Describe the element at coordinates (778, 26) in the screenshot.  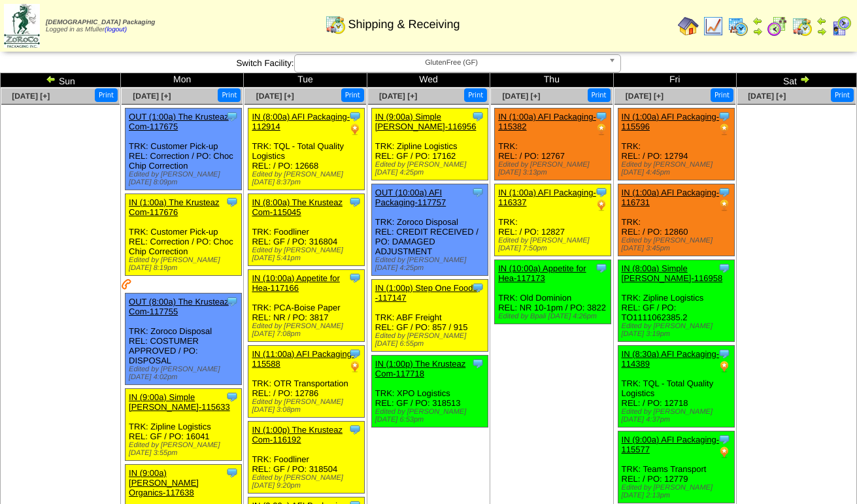
I see `img: calendarblend.gif` at that location.